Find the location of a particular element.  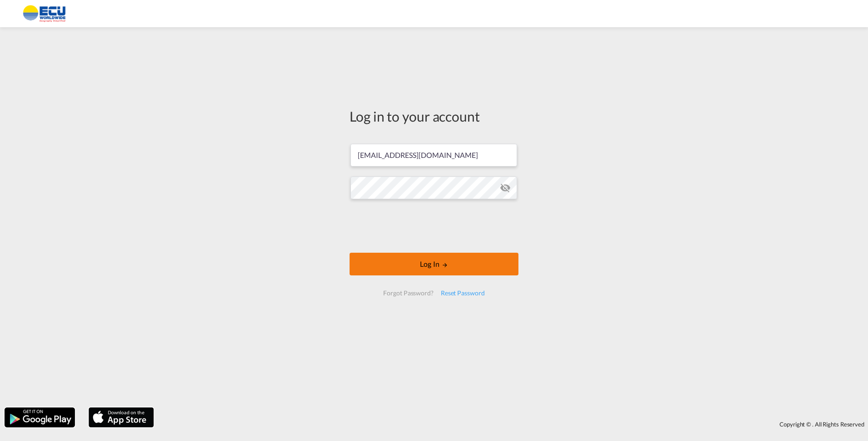

md-icon: icon-eye-off is located at coordinates (506, 188).